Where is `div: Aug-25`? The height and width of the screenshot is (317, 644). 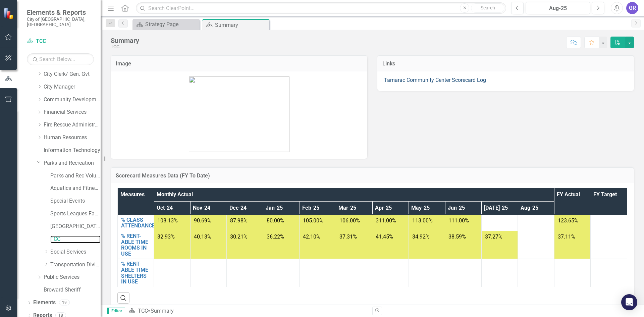 div: Aug-25 is located at coordinates (558, 9).